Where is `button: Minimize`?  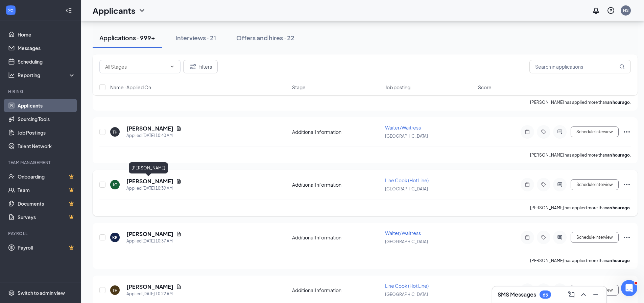
button: Minimize is located at coordinates (596, 294).